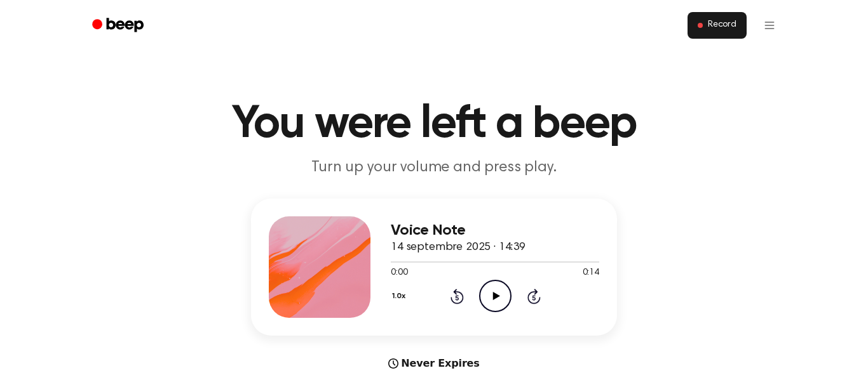  What do you see at coordinates (399, 273) in the screenshot?
I see `span: 0:00` at bounding box center [399, 273].